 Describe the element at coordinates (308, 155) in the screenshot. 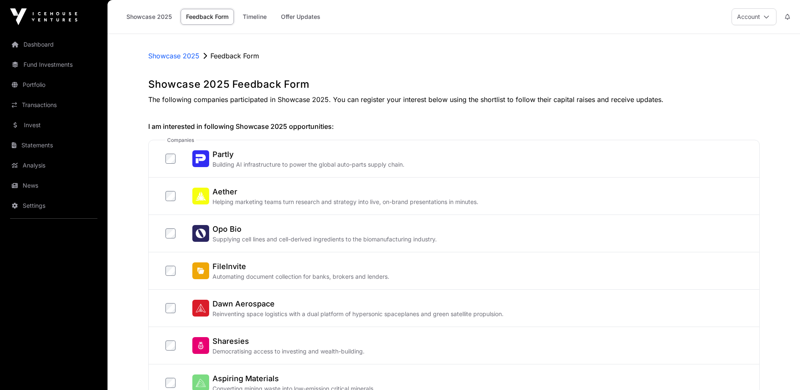

I see `h2: Partly` at that location.